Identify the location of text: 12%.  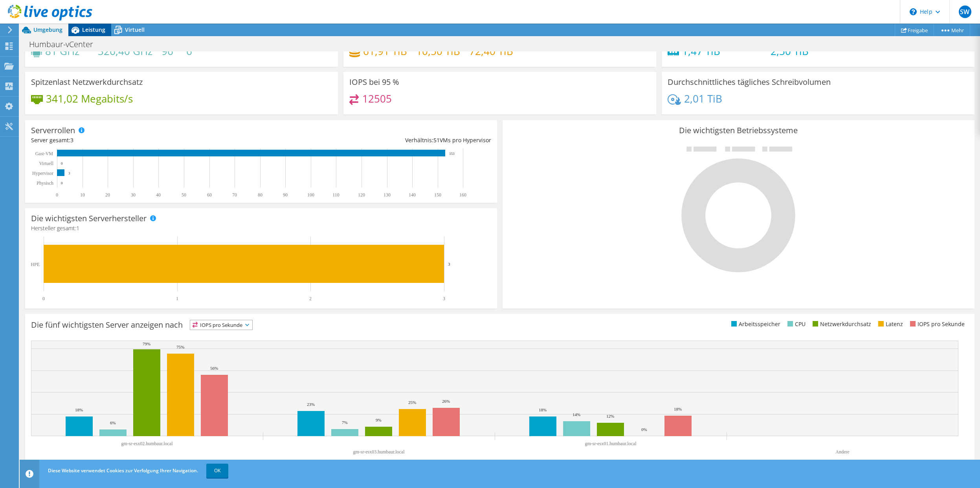
(611, 416).